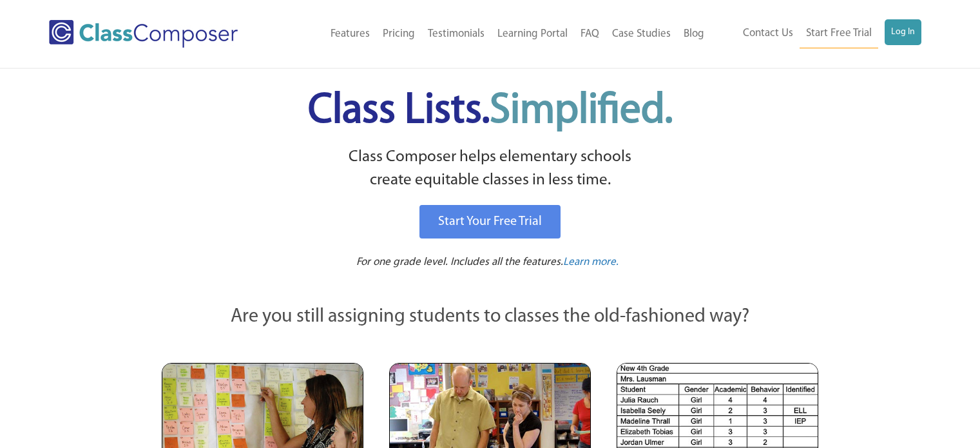  I want to click on a: Start Free Trial, so click(839, 34).